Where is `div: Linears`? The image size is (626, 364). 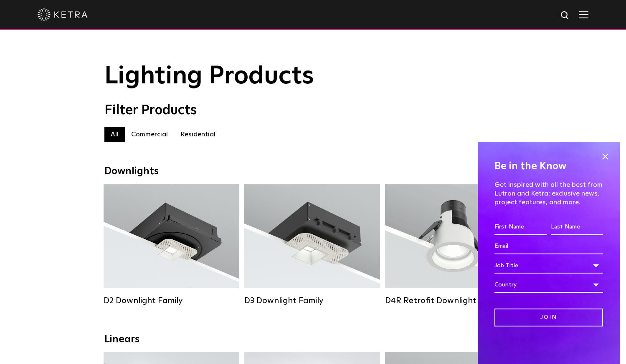 div: Linears is located at coordinates (313, 340).